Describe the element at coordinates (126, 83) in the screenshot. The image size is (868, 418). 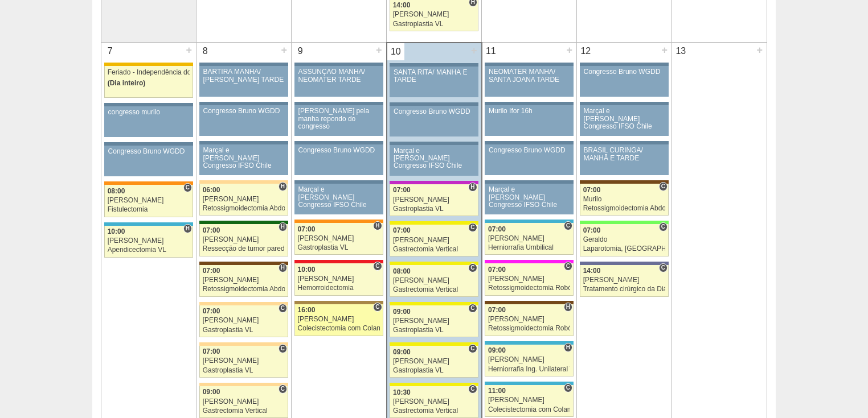
I see `span: (Dia inteiro)` at that location.